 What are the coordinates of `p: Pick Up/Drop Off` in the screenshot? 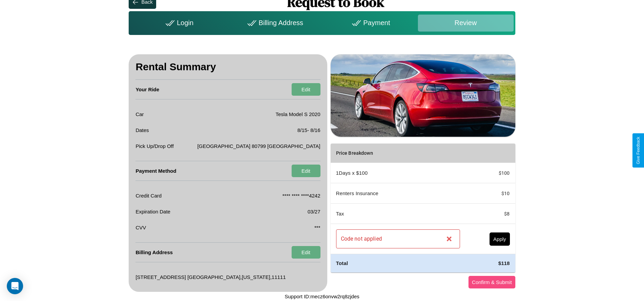 It's located at (155, 146).